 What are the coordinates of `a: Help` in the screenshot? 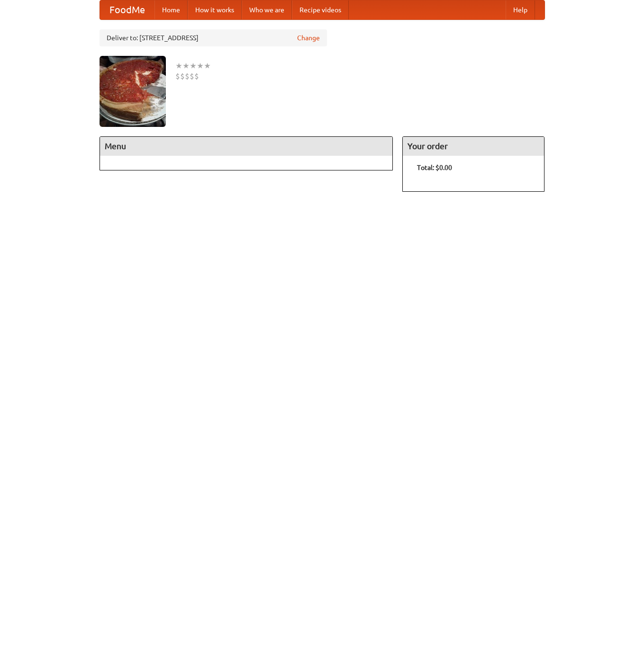 It's located at (520, 10).